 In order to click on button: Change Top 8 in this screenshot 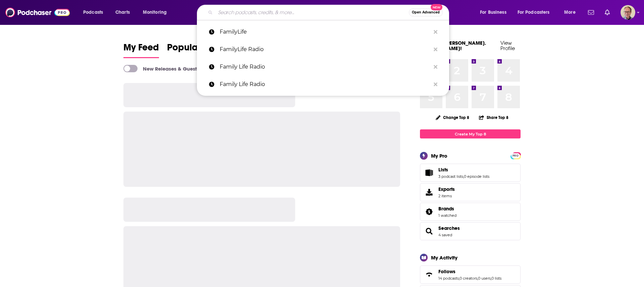, I will do `click(453, 117)`.